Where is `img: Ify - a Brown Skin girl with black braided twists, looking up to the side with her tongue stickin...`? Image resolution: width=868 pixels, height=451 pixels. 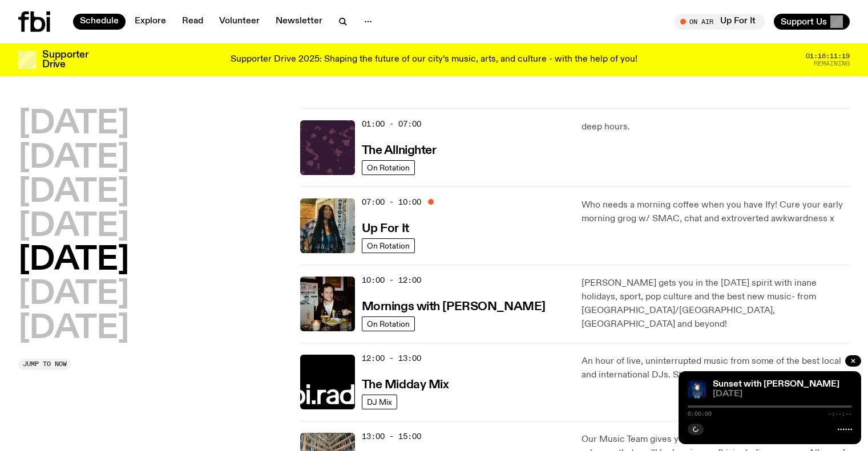 img: Ify - a Brown Skin girl with black braided twists, looking up to the side with her tongue stickin... is located at coordinates (327, 226).